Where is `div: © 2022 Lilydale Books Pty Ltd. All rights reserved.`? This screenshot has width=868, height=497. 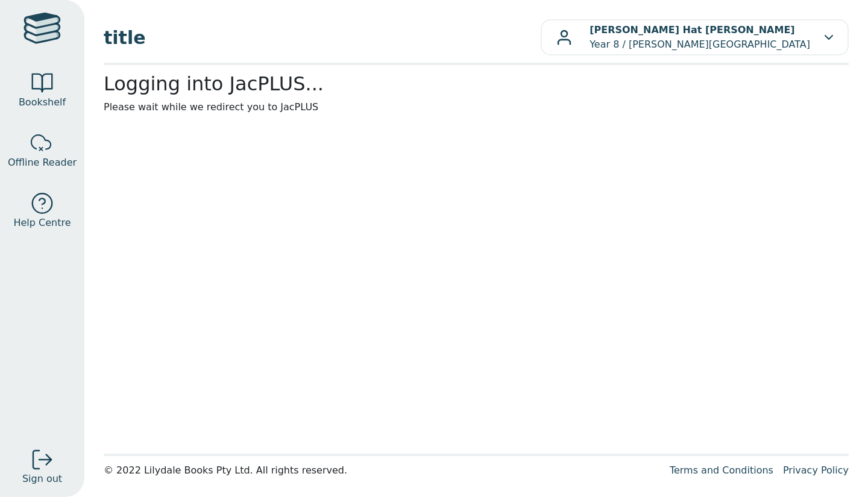
div: © 2022 Lilydale Books Pty Ltd. All rights reserved. is located at coordinates (382, 471).